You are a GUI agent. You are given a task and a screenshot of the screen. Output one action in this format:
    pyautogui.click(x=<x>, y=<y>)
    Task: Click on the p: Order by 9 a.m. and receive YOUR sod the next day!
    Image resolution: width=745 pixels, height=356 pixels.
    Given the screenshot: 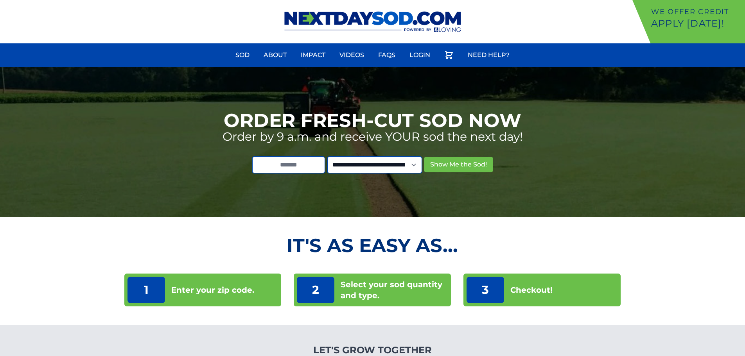 What is the action you would take?
    pyautogui.click(x=373, y=137)
    